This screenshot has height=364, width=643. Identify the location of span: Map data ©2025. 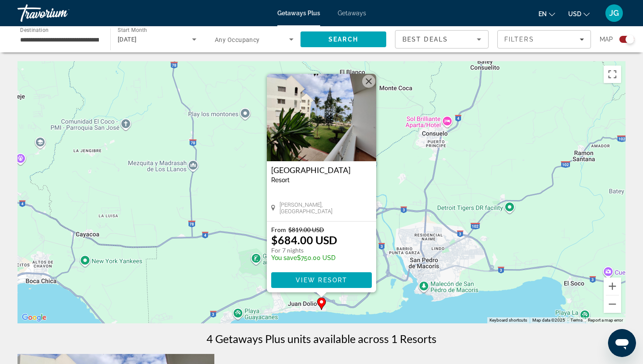
(548, 320).